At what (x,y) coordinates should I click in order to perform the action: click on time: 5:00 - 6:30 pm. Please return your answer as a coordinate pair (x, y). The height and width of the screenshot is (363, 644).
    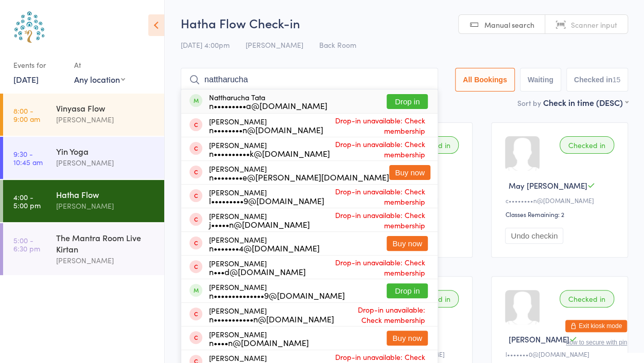
    Looking at the image, I should click on (27, 244).